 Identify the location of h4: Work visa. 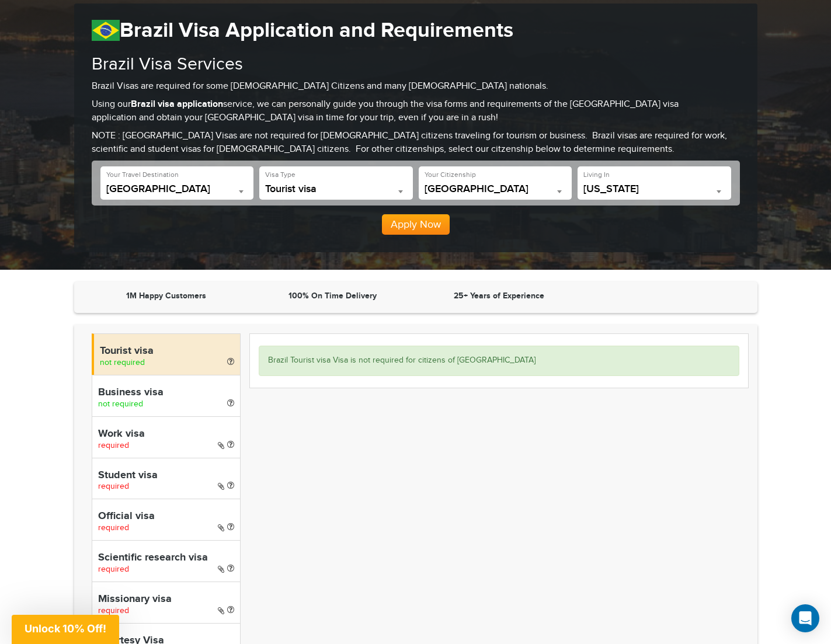
(166, 434).